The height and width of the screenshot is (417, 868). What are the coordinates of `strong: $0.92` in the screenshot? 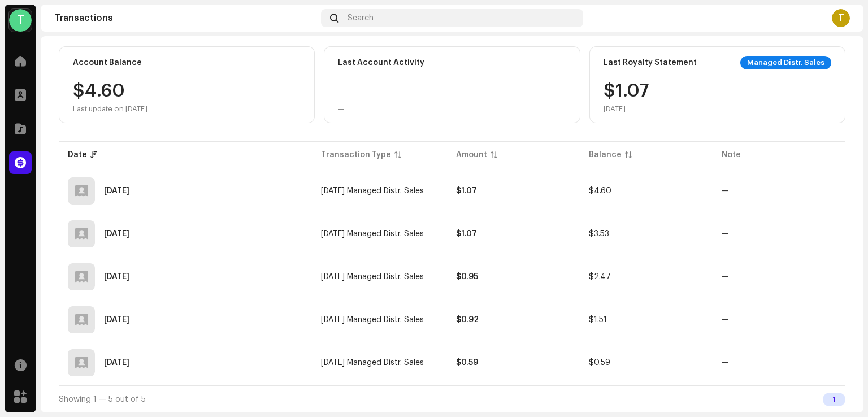 It's located at (467, 320).